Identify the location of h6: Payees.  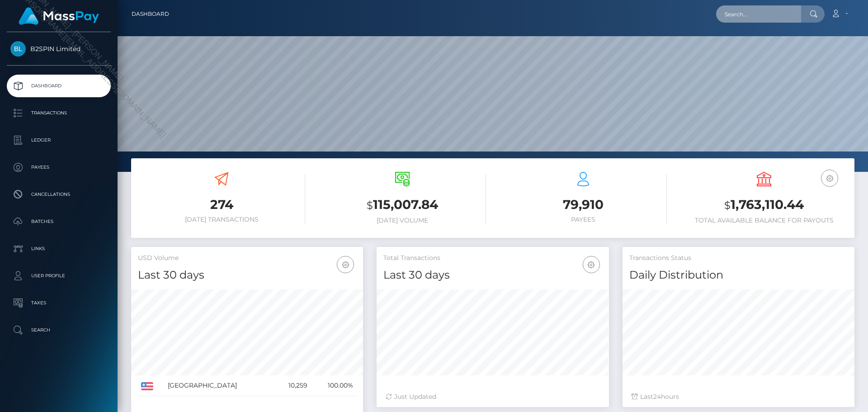
(583, 219).